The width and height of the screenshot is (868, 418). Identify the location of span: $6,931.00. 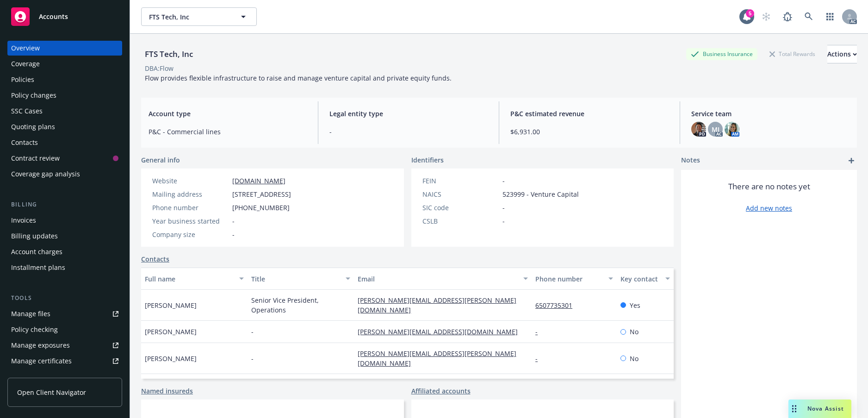
(589, 131).